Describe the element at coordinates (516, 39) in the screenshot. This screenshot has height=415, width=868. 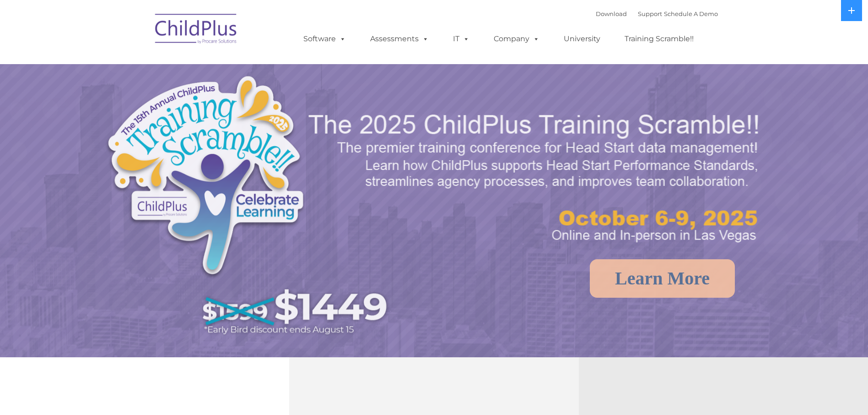
I see `a: Company` at that location.